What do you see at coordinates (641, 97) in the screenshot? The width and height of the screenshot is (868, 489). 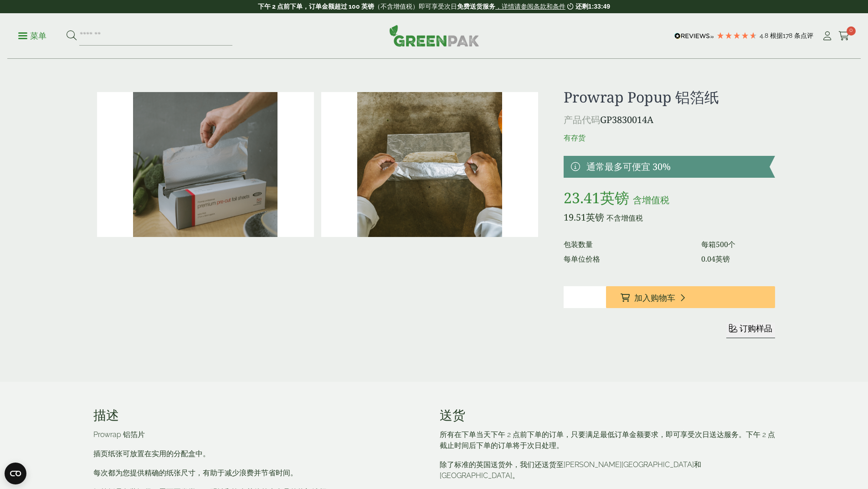 I see `font: Prowrap Popup 铝箔纸` at bounding box center [641, 97].